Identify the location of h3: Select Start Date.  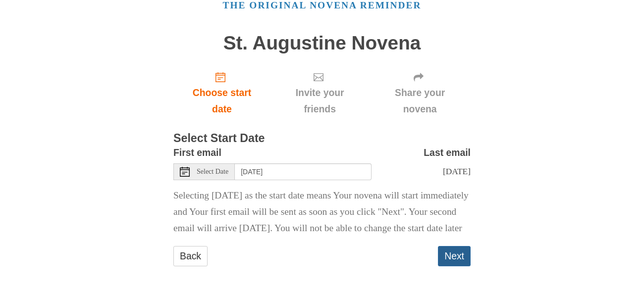
(322, 139).